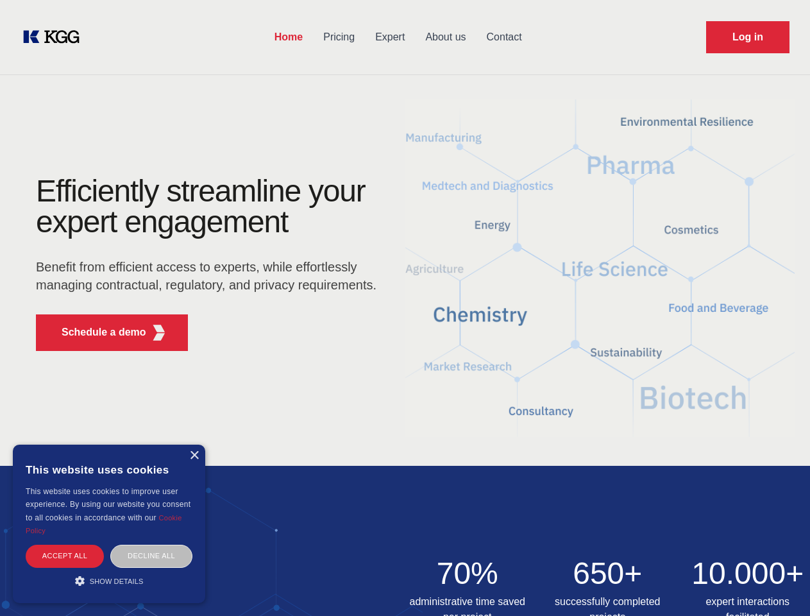 This screenshot has width=810, height=616. Describe the element at coordinates (748, 37) in the screenshot. I see `a: Request Demo` at that location.